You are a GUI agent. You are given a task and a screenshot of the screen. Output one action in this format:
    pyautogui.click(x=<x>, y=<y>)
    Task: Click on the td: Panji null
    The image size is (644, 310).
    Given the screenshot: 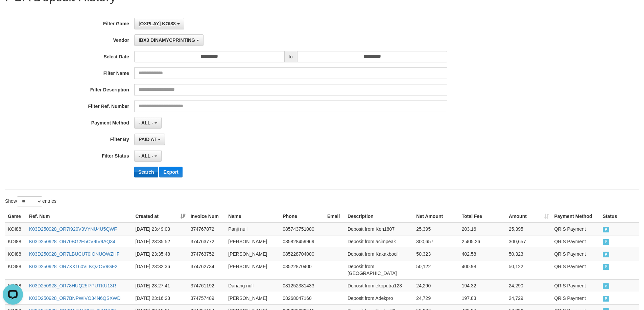 What is the action you would take?
    pyautogui.click(x=253, y=229)
    